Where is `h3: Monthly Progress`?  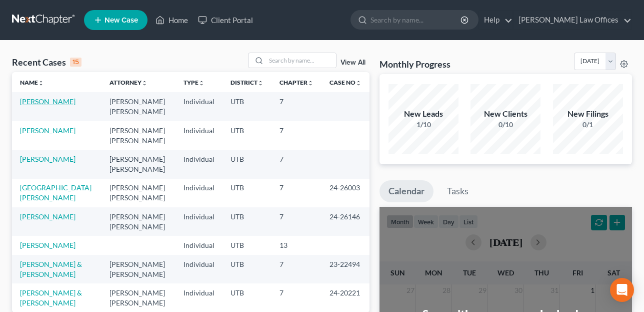
h3: Monthly Progress is located at coordinates (415, 64).